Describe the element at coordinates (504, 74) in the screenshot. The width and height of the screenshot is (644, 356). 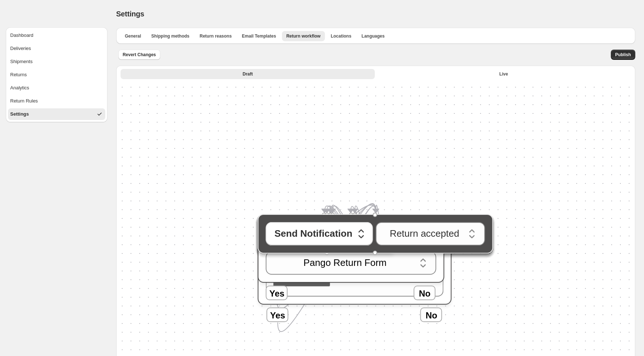
I see `span: Live` at that location.